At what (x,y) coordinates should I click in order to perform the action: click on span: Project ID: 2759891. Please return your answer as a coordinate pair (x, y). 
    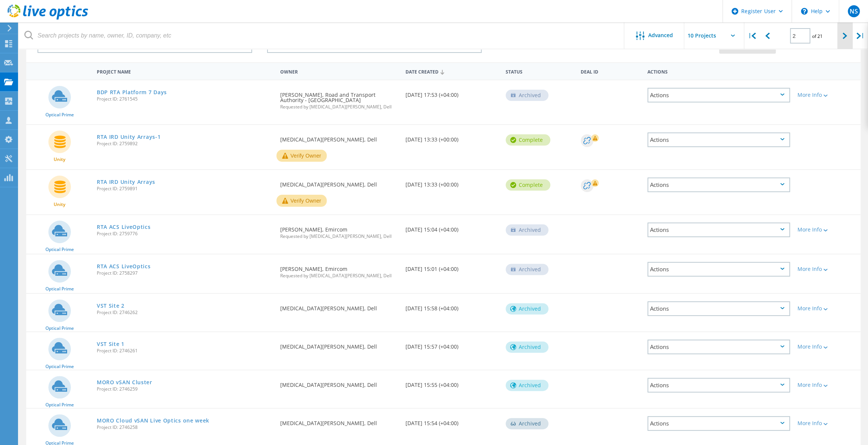
    Looking at the image, I should click on (185, 189).